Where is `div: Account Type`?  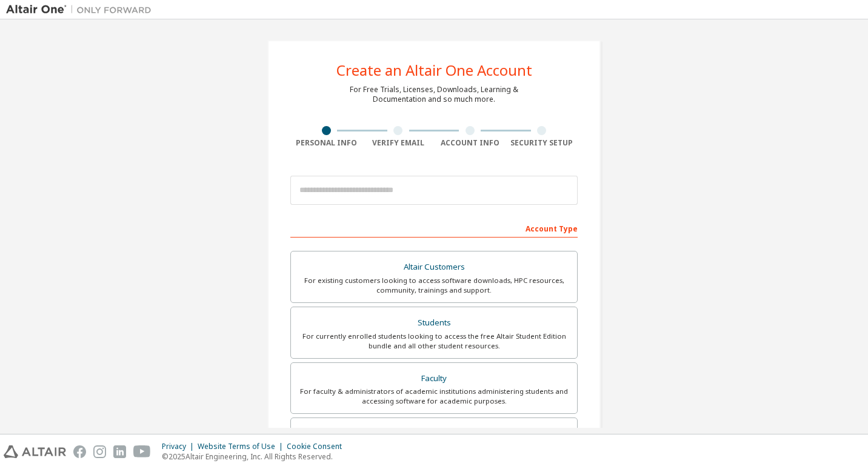
div: Account Type is located at coordinates (434, 228).